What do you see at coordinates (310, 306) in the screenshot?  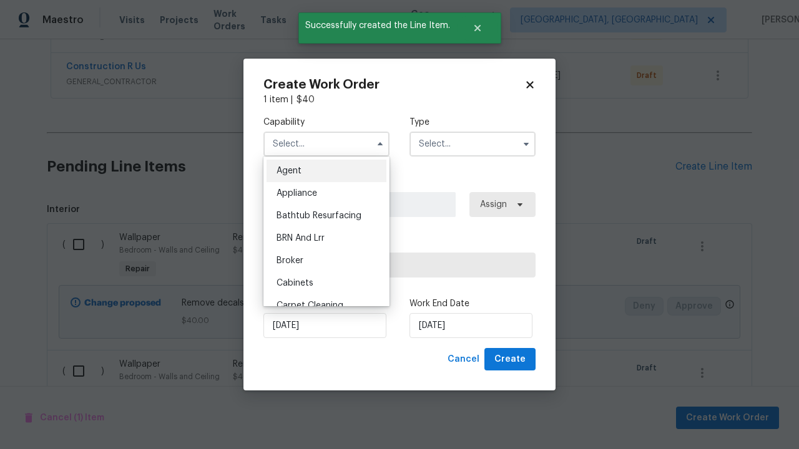 I see `span: Carpet Cleaning` at bounding box center [310, 306].